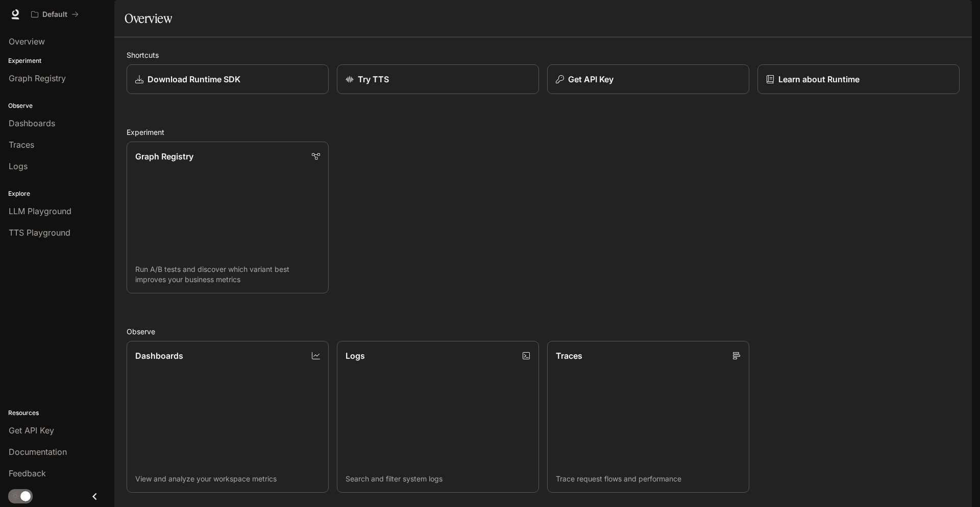 The image size is (980, 507). Describe the element at coordinates (543, 331) in the screenshot. I see `h2: Observe` at that location.